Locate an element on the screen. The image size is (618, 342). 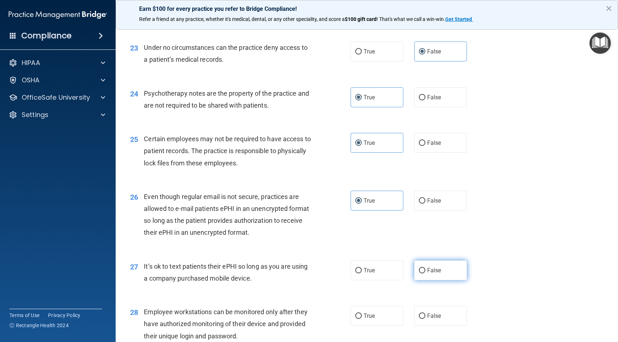
span: Under no circumstances can the practice deny access to a patient’s medical records. is located at coordinates (226, 54).